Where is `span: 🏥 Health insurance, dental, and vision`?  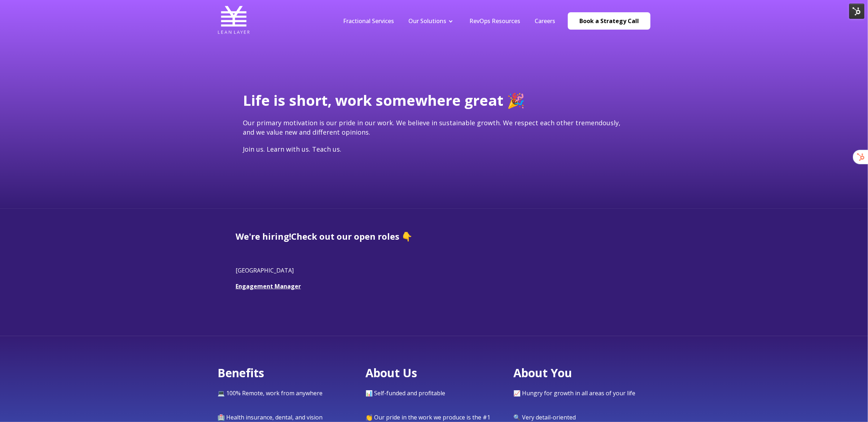 span: 🏥 Health insurance, dental, and vision is located at coordinates (270, 417).